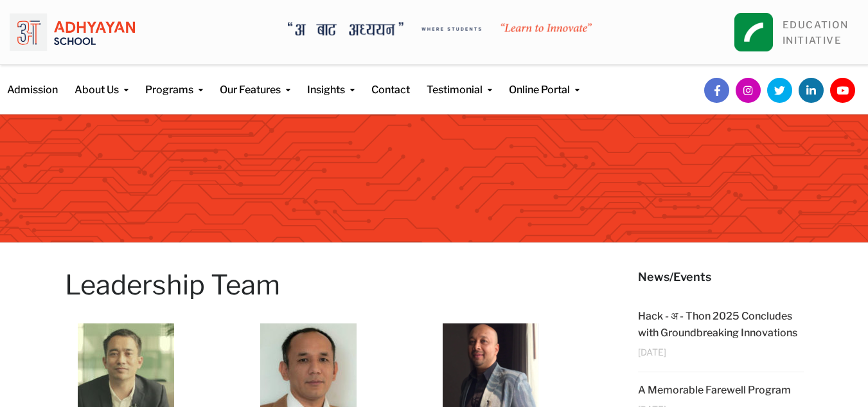 This screenshot has height=407, width=868. I want to click on img: logo, so click(72, 32).